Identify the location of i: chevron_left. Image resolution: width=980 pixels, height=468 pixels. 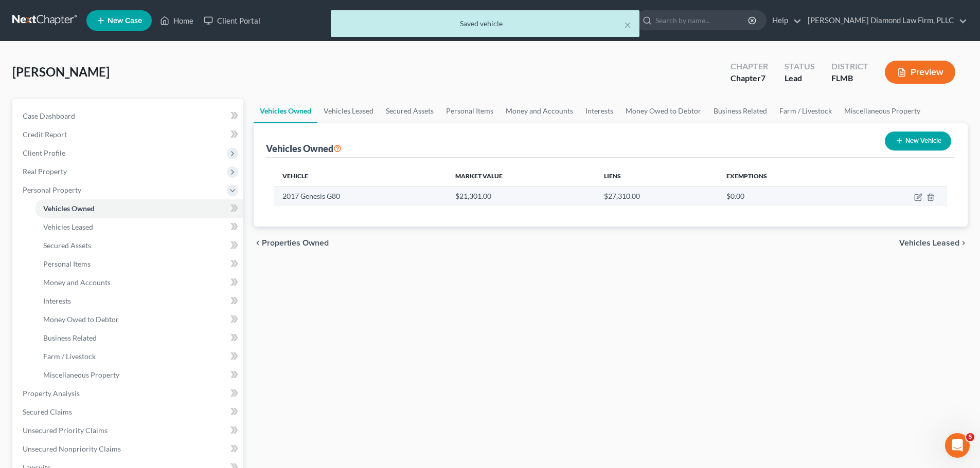
(258, 243).